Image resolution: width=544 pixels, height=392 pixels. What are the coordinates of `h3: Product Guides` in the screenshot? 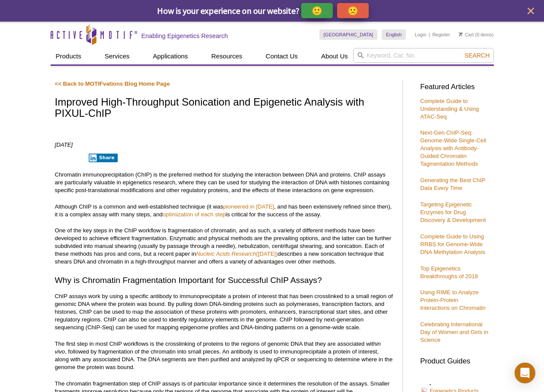 It's located at (455, 359).